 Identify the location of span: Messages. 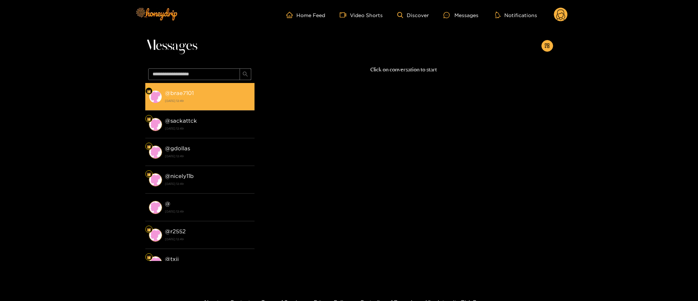
(171, 46).